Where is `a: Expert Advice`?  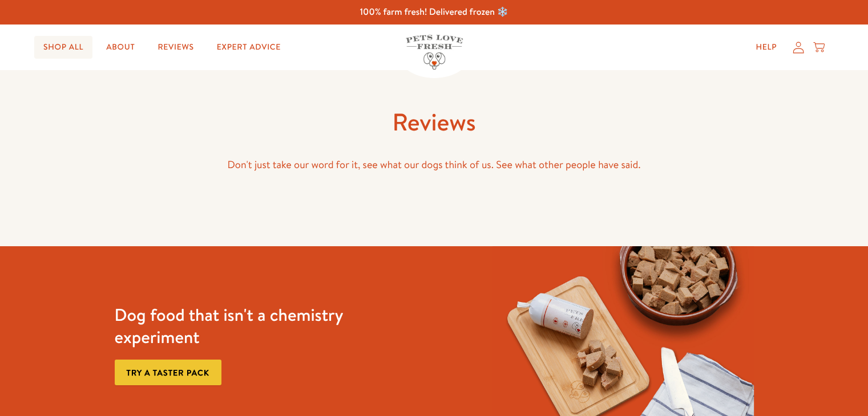 a: Expert Advice is located at coordinates (249, 48).